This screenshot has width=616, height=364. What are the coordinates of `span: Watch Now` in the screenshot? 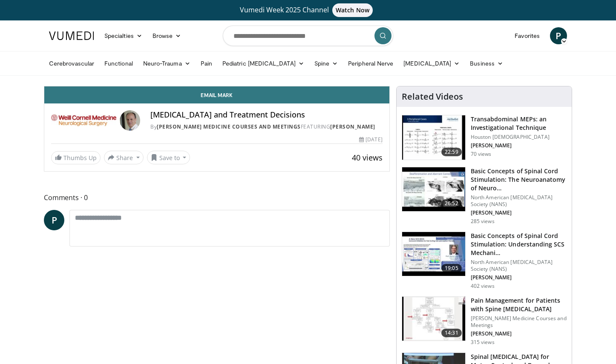 It's located at (352, 10).